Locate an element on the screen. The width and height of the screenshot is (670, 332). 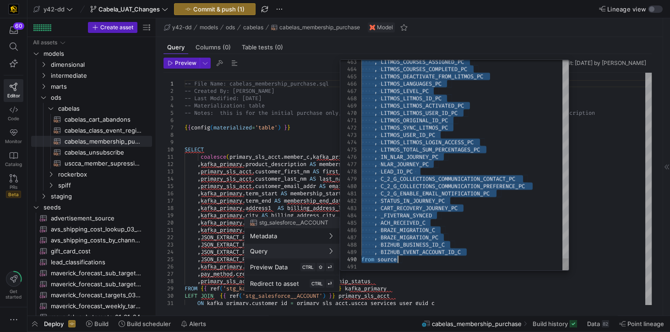
div: 474 is located at coordinates (349, 142).